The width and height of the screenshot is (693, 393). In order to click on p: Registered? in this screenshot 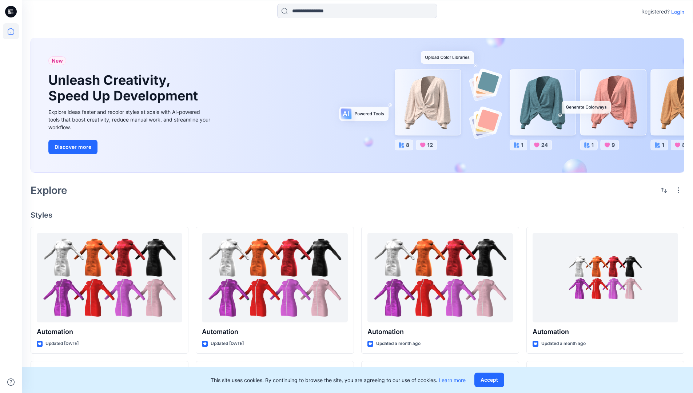, I will do `click(655, 12)`.